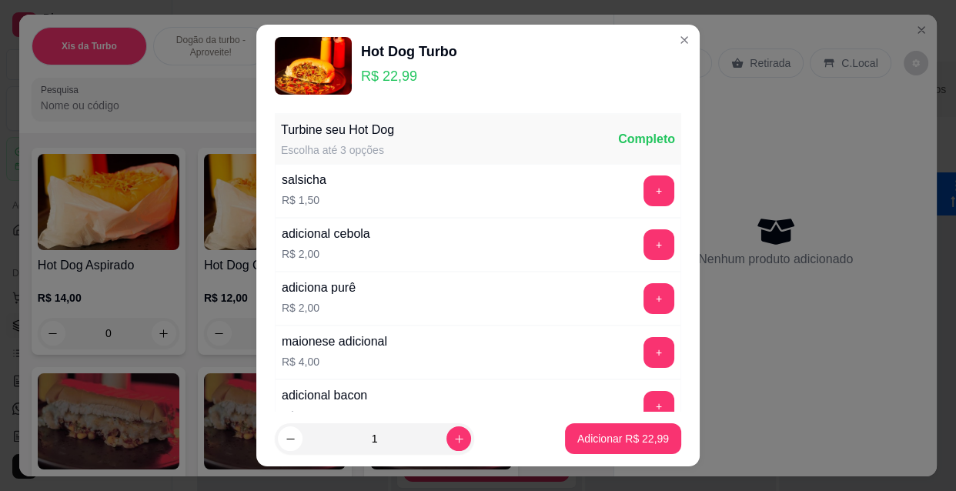 This screenshot has height=491, width=956. What do you see at coordinates (326, 234) in the screenshot?
I see `div: adicional cebola` at bounding box center [326, 234].